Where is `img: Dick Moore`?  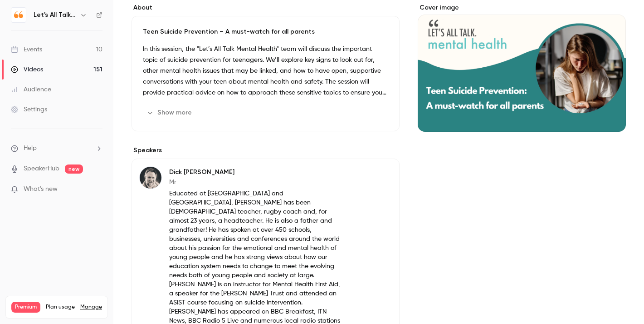 img: Dick Moore is located at coordinates (150, 178).